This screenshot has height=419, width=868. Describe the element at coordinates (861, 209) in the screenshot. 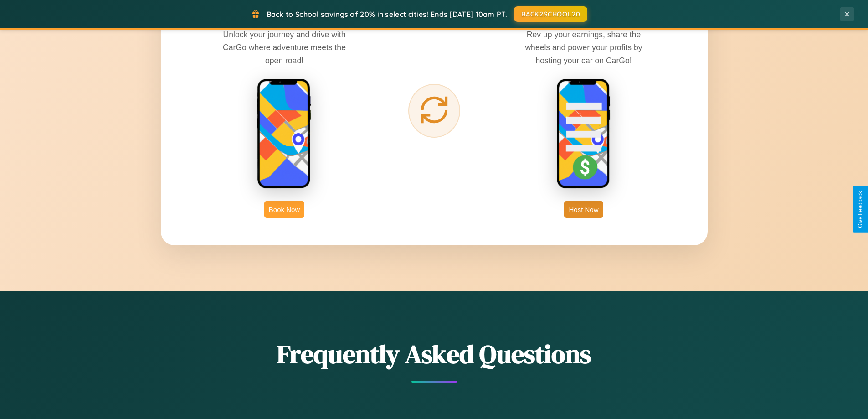

I see `div: Give Feedback` at that location.